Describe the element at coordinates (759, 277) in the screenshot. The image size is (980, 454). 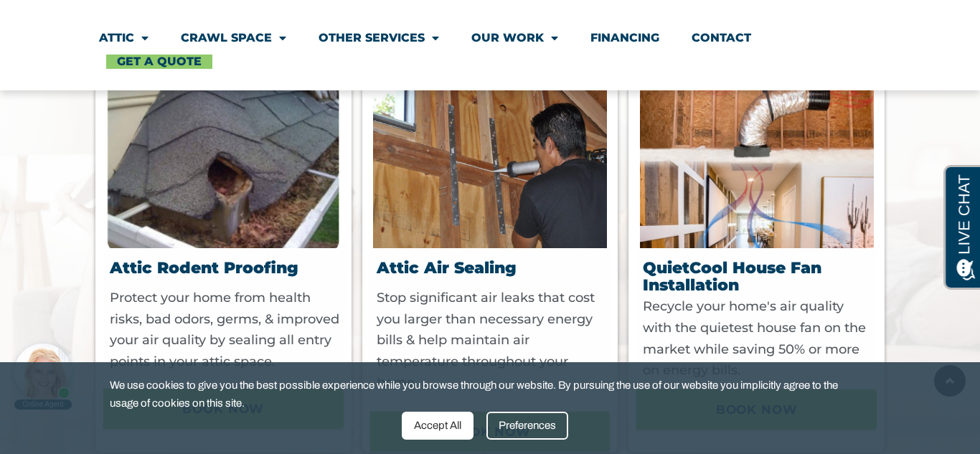
I see `h3: QuietCool House Fan Installation` at that location.